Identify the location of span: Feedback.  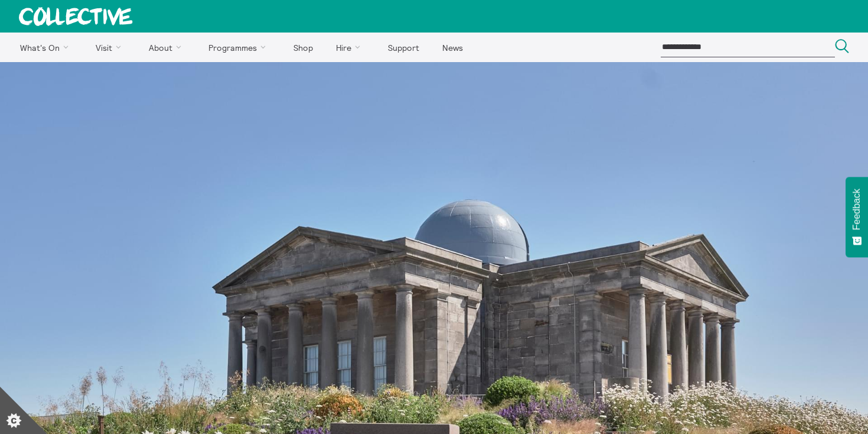
(857, 210).